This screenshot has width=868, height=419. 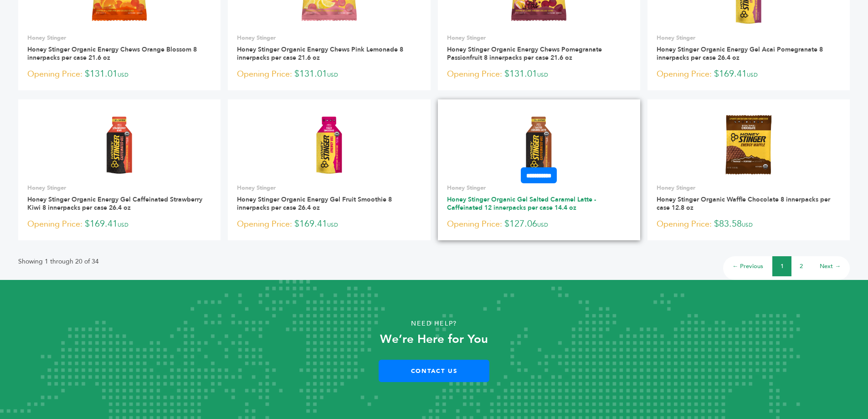 I want to click on a: Honey Stinger Organic Energy Gel Fruit Smoothie 8 innerpacks per case 26.4 oz, so click(x=315, y=204).